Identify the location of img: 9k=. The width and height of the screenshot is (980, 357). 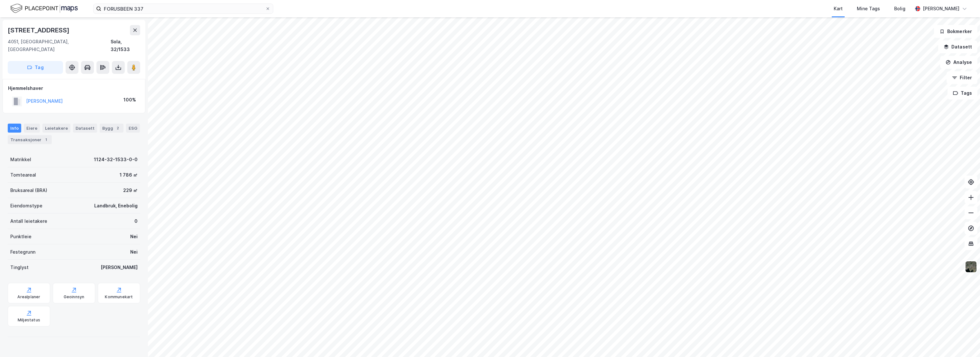
(971, 267).